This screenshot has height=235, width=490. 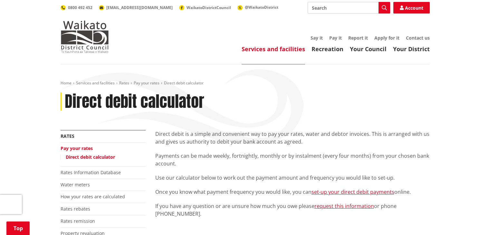 I want to click on span: Direct debit calculator, so click(x=184, y=83).